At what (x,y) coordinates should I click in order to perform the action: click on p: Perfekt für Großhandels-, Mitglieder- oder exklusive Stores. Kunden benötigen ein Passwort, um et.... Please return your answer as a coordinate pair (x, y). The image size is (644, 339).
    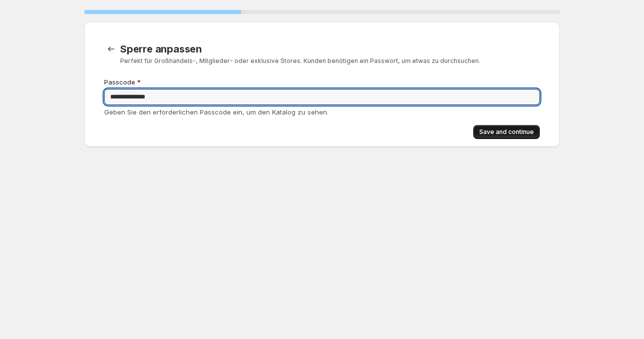
    Looking at the image, I should click on (330, 61).